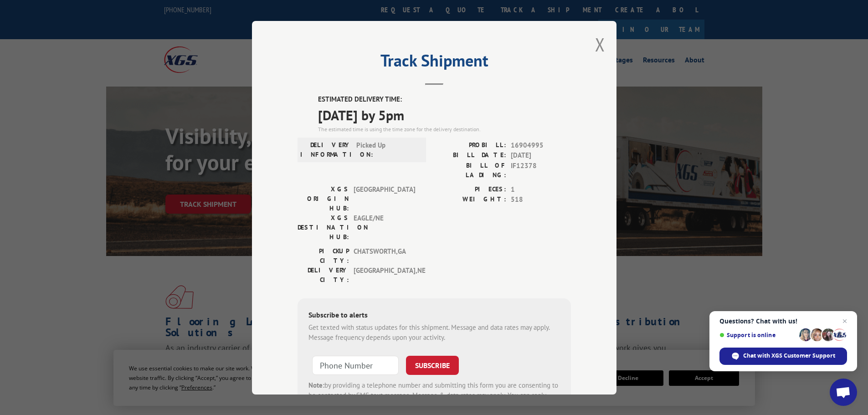  I want to click on label: PROBILL:, so click(470, 145).